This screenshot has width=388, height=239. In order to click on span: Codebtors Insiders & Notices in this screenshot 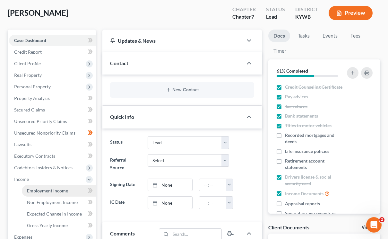, I will do `click(43, 167)`.